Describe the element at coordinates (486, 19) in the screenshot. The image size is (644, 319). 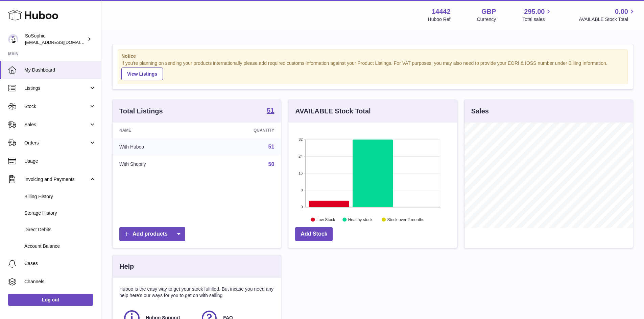
I see `div: Currency` at that location.